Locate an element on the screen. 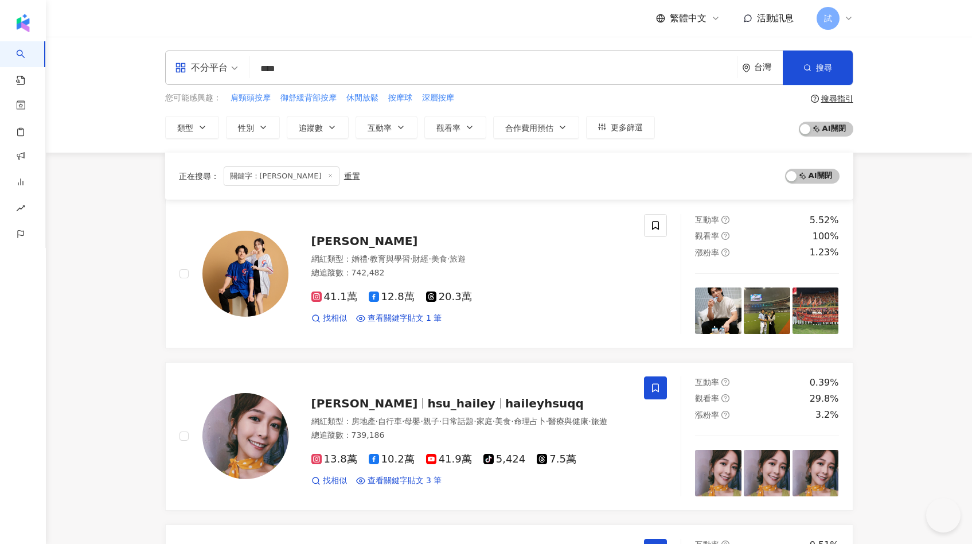  span: 按摩球 is located at coordinates (400, 98).